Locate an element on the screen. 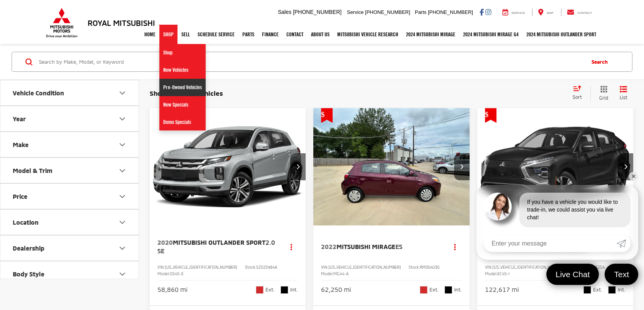  span: Mitsubishi Mirage is located at coordinates (366, 246).